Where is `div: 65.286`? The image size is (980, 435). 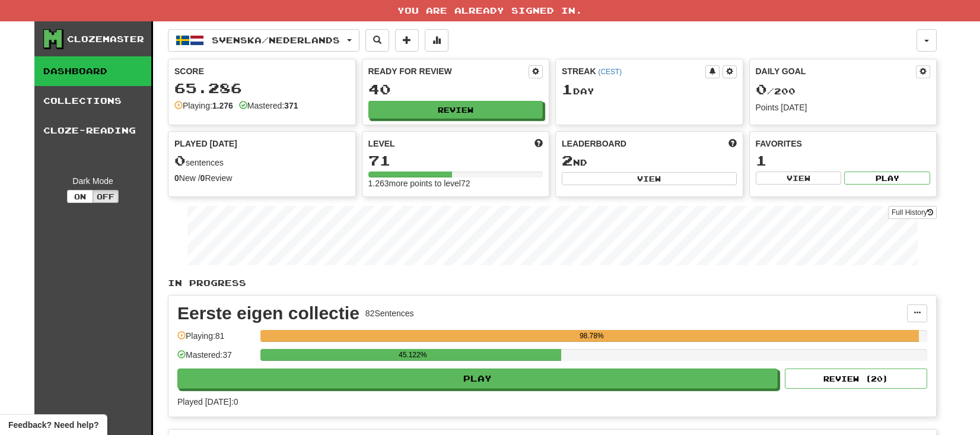
div: 65.286 is located at coordinates (262, 88).